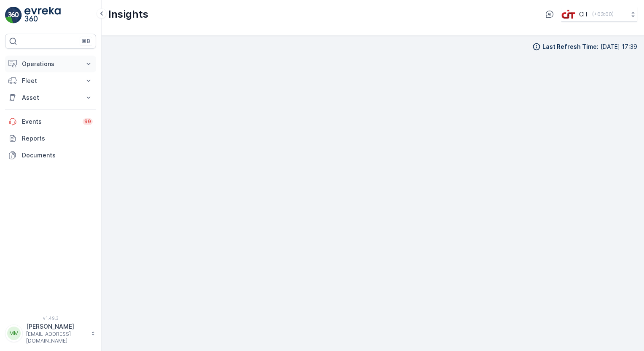 This screenshot has width=644, height=351. I want to click on p: Operations, so click(51, 64).